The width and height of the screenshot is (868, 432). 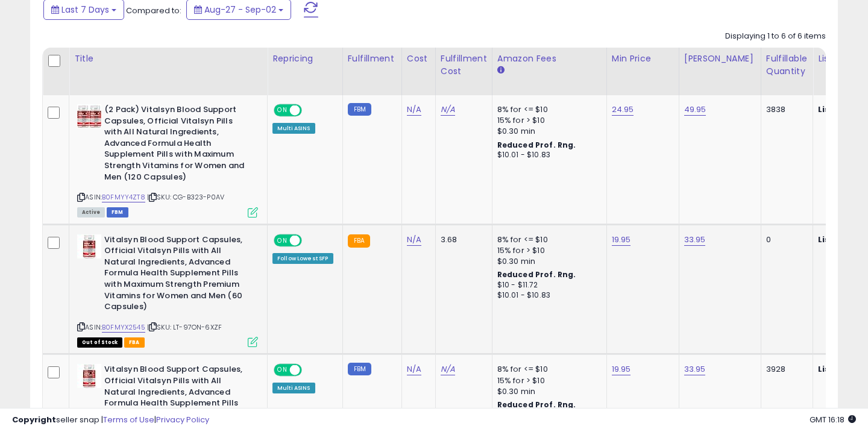 I want to click on div: 0, so click(x=785, y=239).